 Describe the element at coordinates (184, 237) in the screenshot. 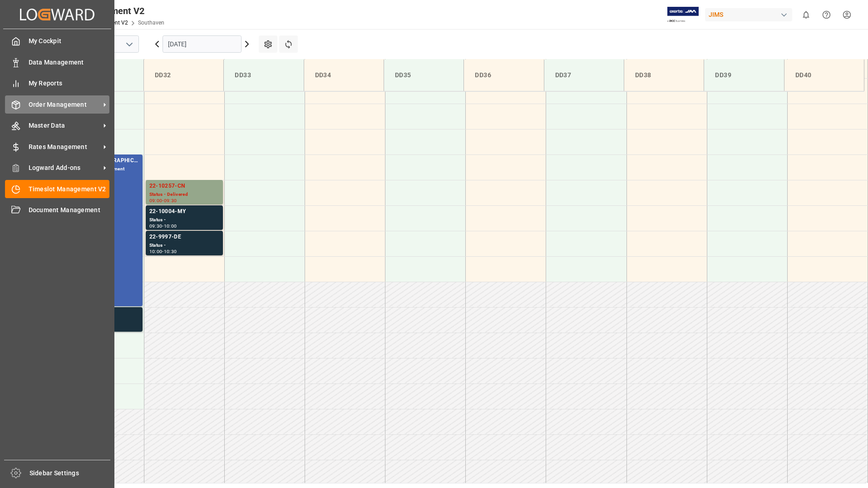

I see `div: 22-9997-DE` at that location.